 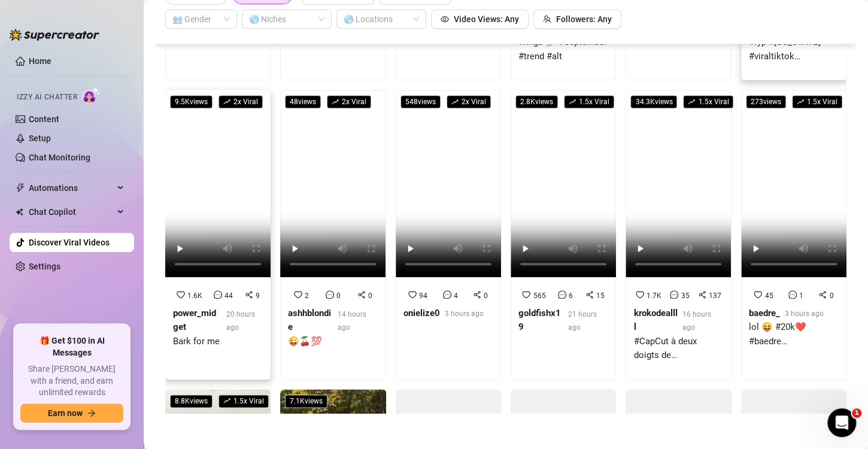 What do you see at coordinates (195, 321) in the screenshot?
I see `strong: power_midget` at bounding box center [195, 321].